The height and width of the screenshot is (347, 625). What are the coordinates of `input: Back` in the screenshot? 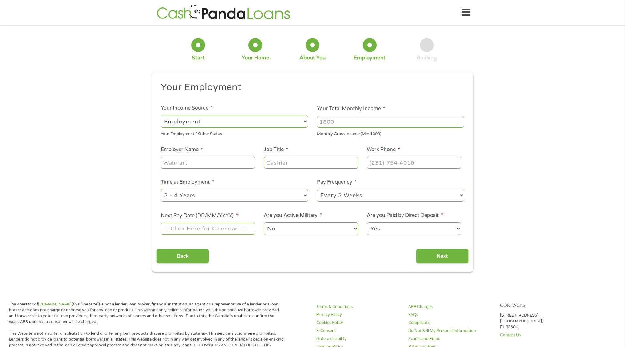 It's located at (183, 256).